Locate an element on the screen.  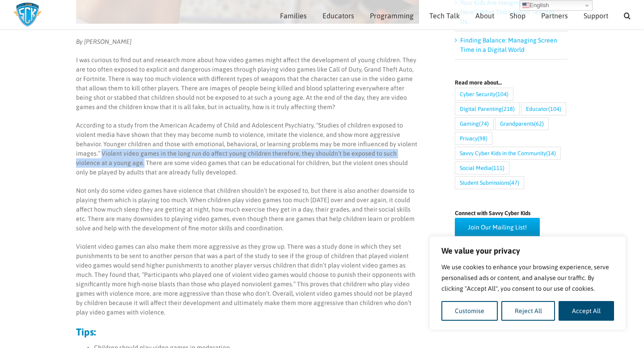
button: Reject All is located at coordinates (528, 311).